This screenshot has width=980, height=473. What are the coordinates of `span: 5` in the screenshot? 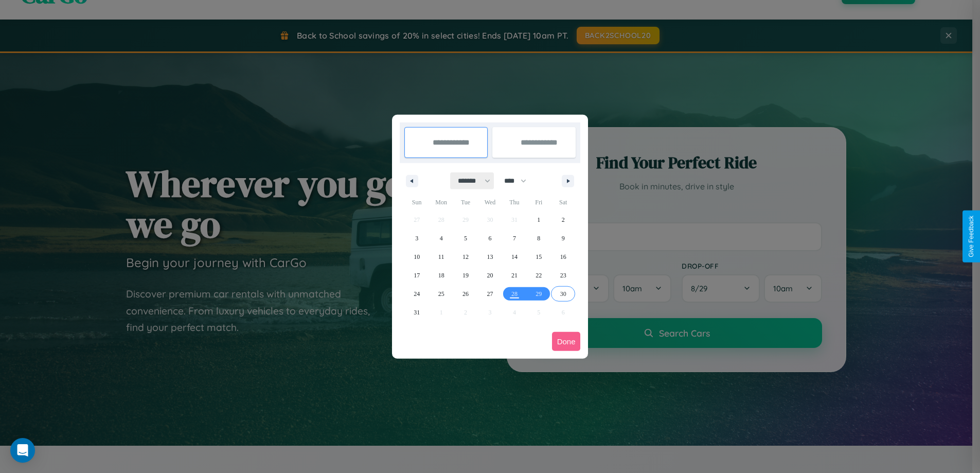 It's located at (465, 239).